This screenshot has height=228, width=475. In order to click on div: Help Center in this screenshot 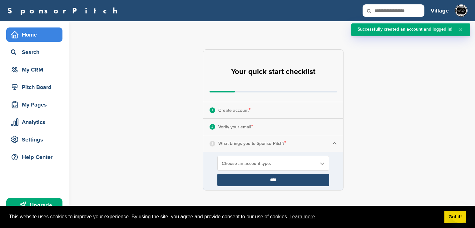, I will do `click(36, 157)`.